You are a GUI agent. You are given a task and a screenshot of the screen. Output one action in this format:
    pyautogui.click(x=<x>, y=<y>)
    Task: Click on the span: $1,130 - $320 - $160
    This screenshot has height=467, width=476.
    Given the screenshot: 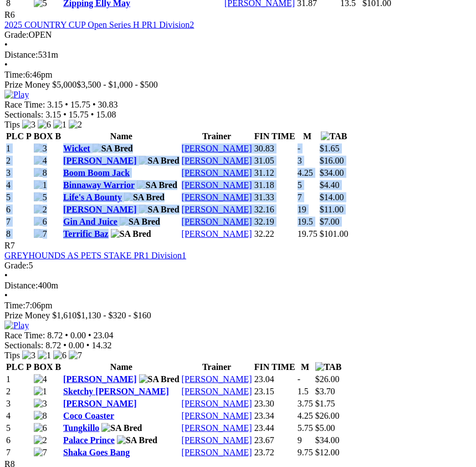 What is the action you would take?
    pyautogui.click(x=113, y=315)
    